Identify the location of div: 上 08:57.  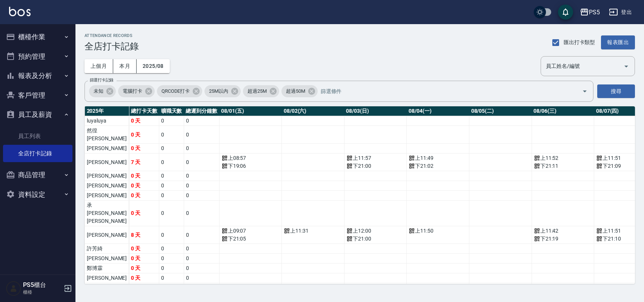
(250, 158).